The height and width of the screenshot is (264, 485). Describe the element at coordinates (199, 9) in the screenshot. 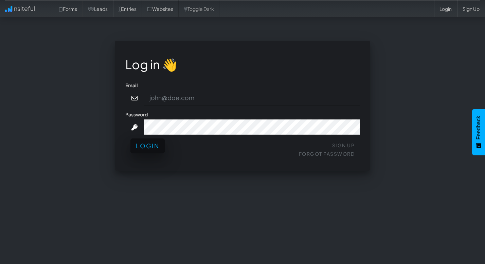

I see `a: Toggle Dark` at that location.